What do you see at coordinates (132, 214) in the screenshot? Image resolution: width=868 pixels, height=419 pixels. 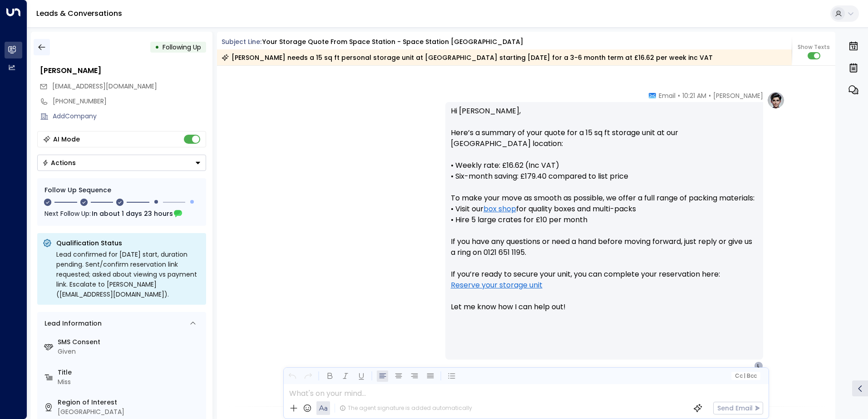 I see `span: In about 1 days 23 hours` at bounding box center [132, 214].